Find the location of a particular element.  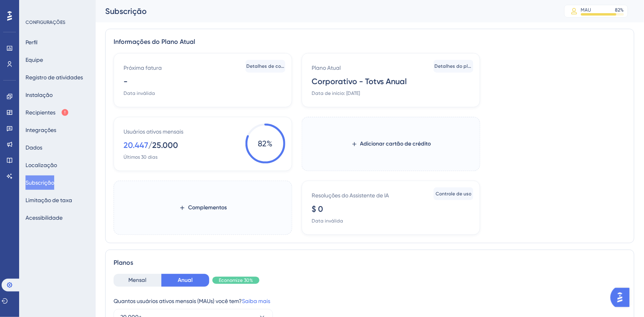

font: CONFIGURAÇÕES is located at coordinates (45, 22).